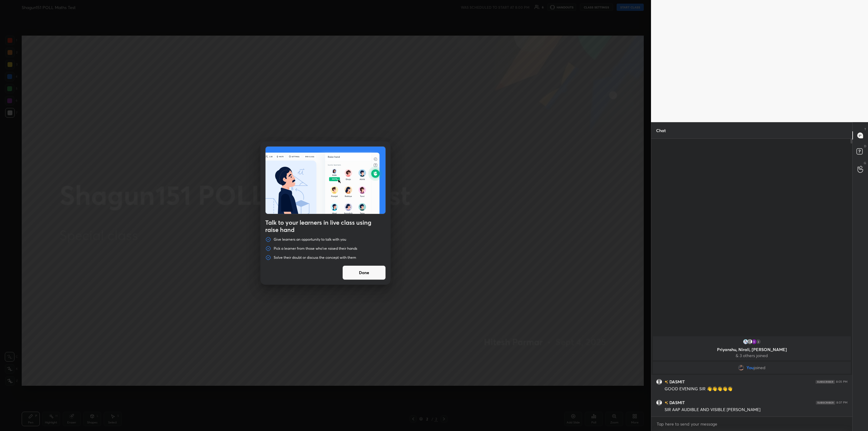 This screenshot has width=868, height=431. Describe the element at coordinates (865, 146) in the screenshot. I see `p: D` at that location.